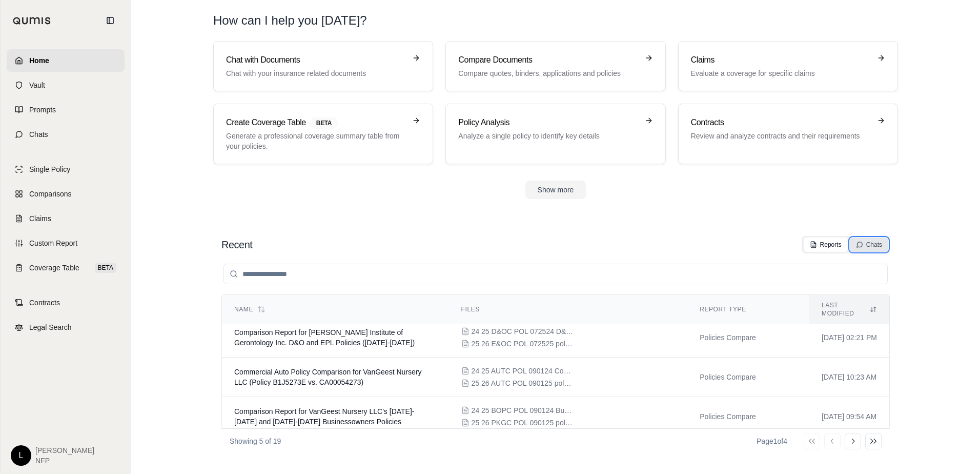  Describe the element at coordinates (50, 328) in the screenshot. I see `span: Legal Search` at that location.